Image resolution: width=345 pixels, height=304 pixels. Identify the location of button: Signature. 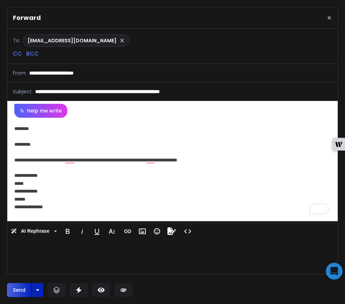
(172, 231).